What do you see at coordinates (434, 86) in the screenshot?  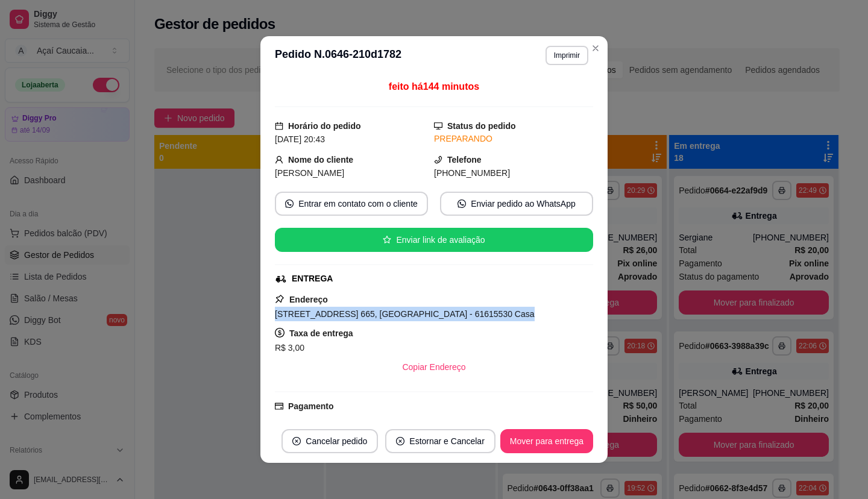 I see `span: feito há 144 minutos` at bounding box center [434, 86].